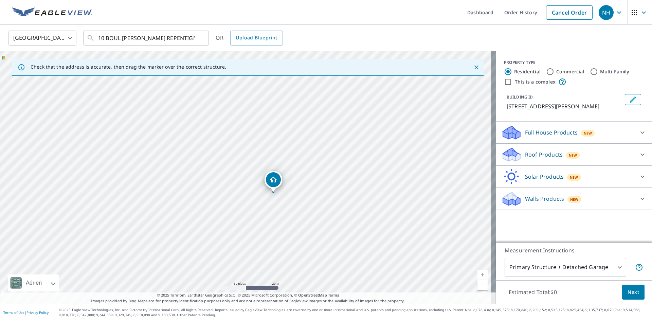 The image size is (652, 321). I want to click on p: Estimated Total: $0, so click(532, 292).